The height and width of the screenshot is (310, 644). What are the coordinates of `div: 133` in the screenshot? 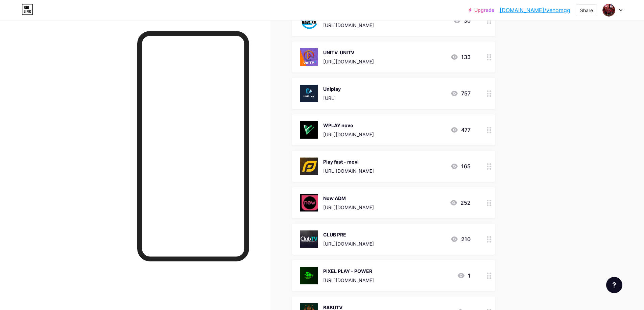 It's located at (461, 57).